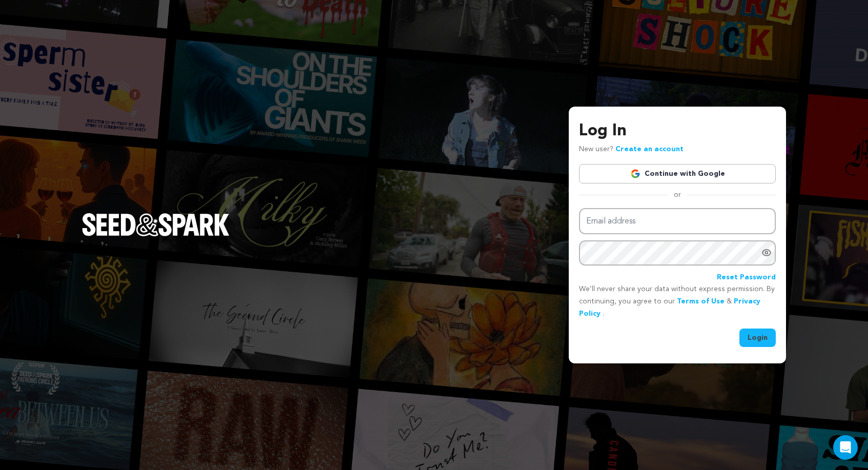 This screenshot has width=868, height=470. What do you see at coordinates (678, 301) in the screenshot?
I see `p: We’ll never share your data without express permission. By continuing, you agree to our & .` at bounding box center [678, 301].